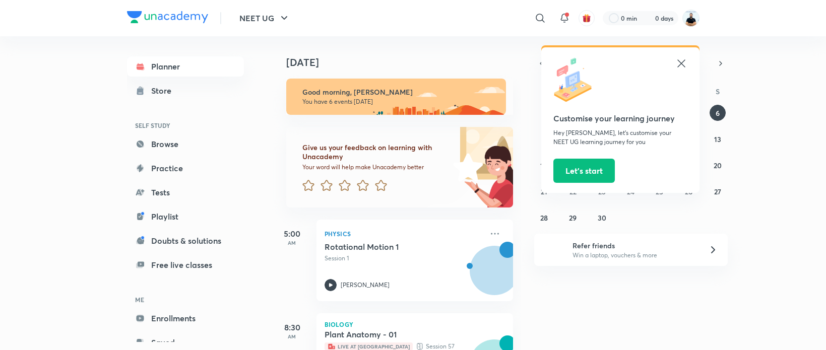  I want to click on img: icon, so click(576, 80).